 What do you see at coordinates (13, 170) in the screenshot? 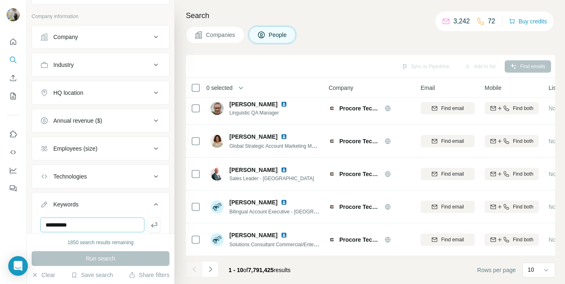
I see `button: Dashboard` at bounding box center [13, 170].